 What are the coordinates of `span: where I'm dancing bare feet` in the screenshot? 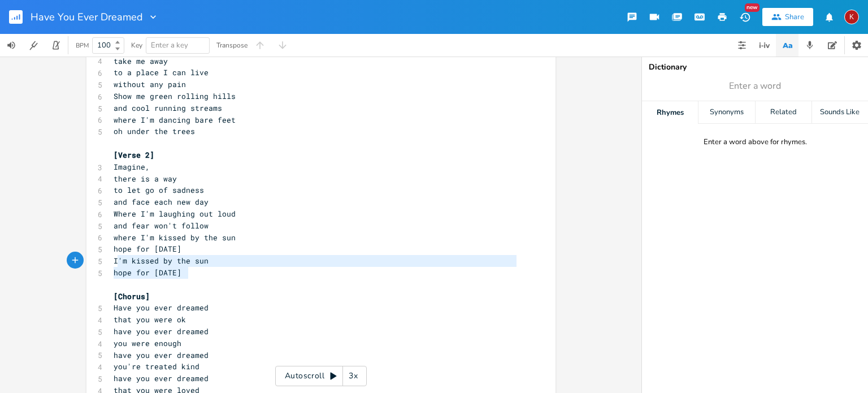 It's located at (175, 119).